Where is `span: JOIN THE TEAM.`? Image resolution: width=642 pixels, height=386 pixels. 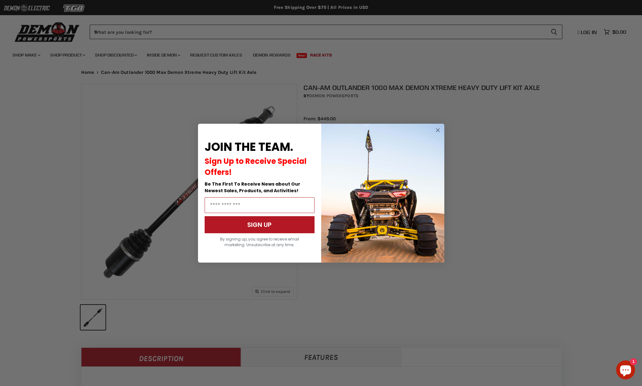 span: JOIN THE TEAM. is located at coordinates (249, 147).